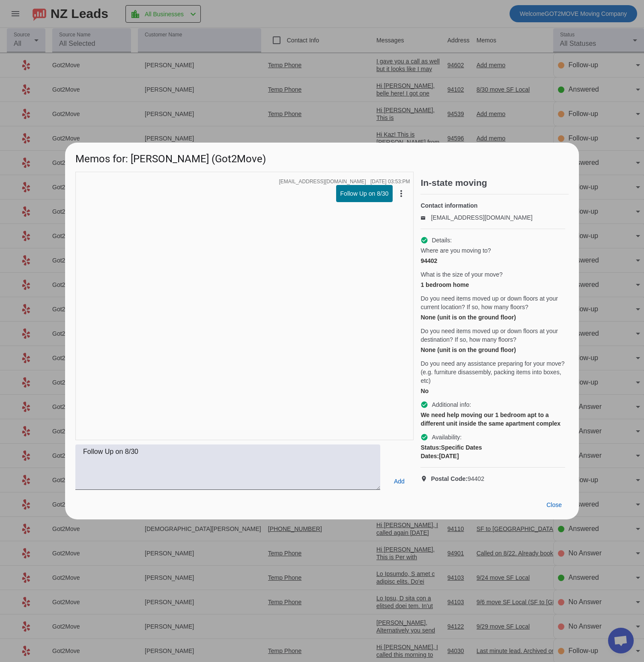 The width and height of the screenshot is (644, 662). I want to click on strong: Status:, so click(431, 447).